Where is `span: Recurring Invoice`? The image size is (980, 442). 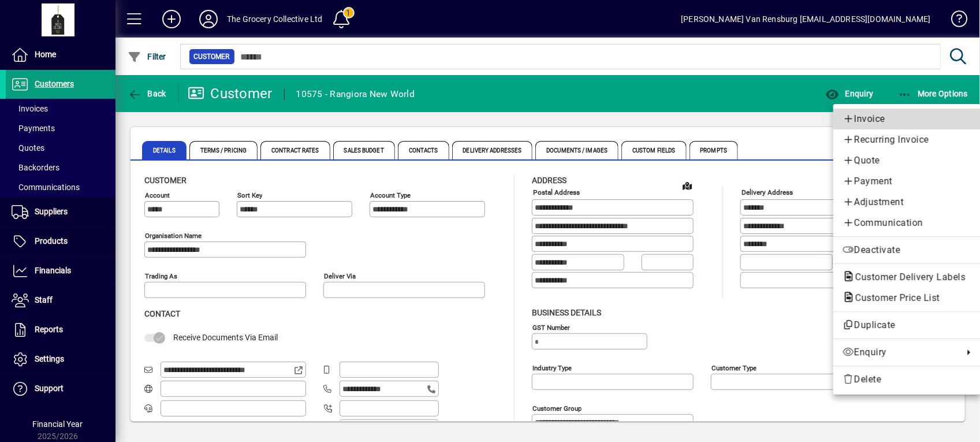
span: Recurring Invoice is located at coordinates (906, 140).